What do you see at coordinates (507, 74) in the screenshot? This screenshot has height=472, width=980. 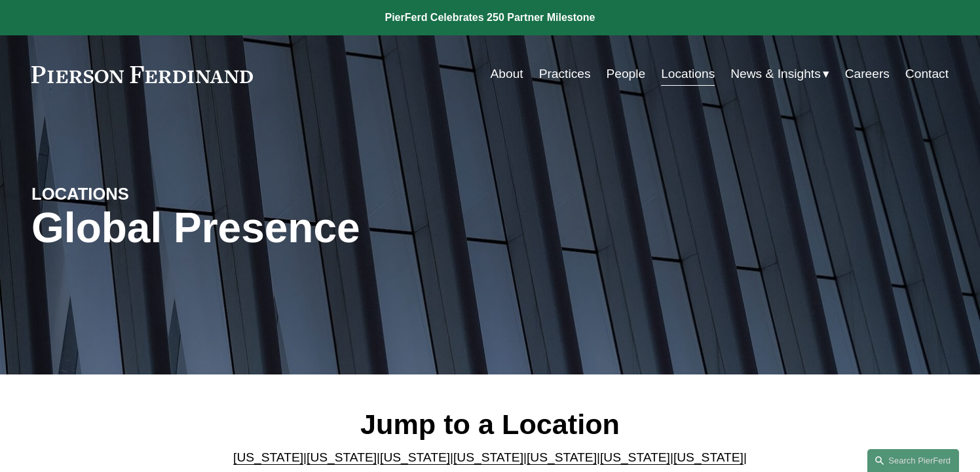 I see `a: About` at bounding box center [507, 74].